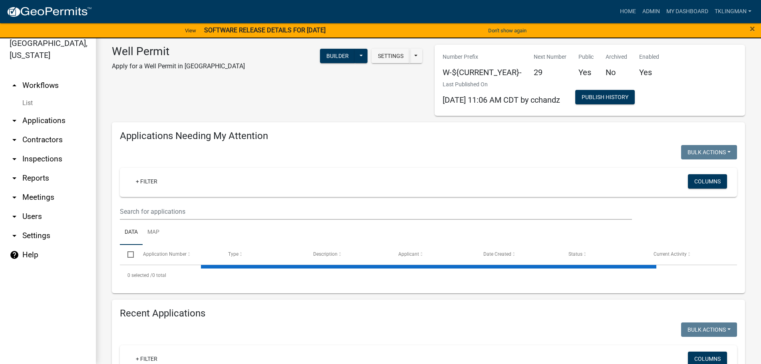  Describe the element at coordinates (147, 181) in the screenshot. I see `a: + Filter` at that location.